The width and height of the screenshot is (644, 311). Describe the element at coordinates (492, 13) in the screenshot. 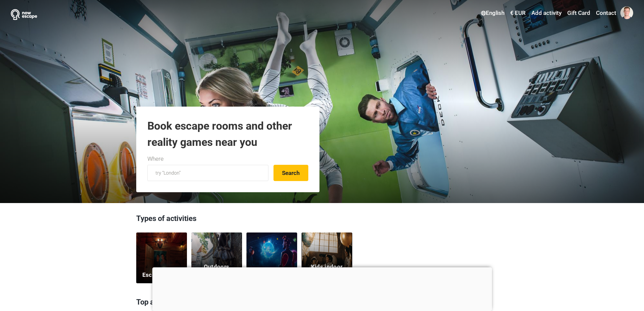

I see `a: English` at that location.